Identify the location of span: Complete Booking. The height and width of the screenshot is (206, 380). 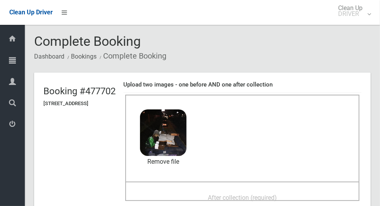
(87, 41).